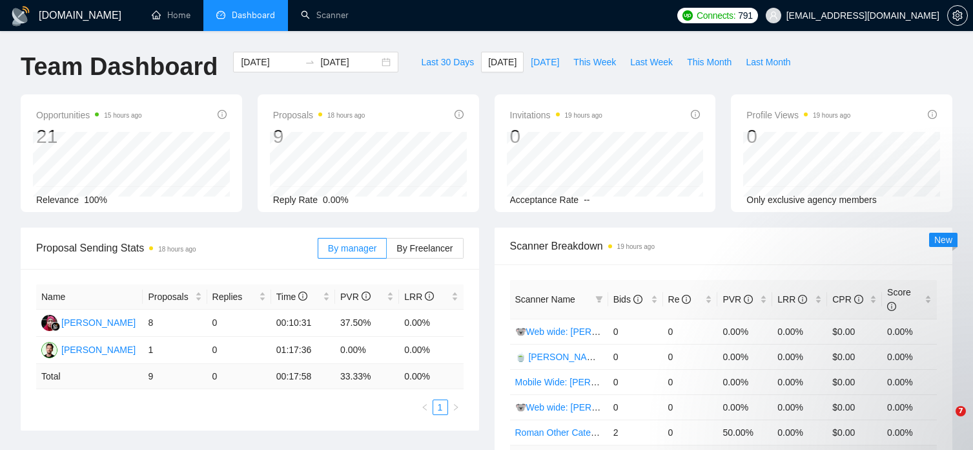  Describe the element at coordinates (425, 407) in the screenshot. I see `span: left` at that location.